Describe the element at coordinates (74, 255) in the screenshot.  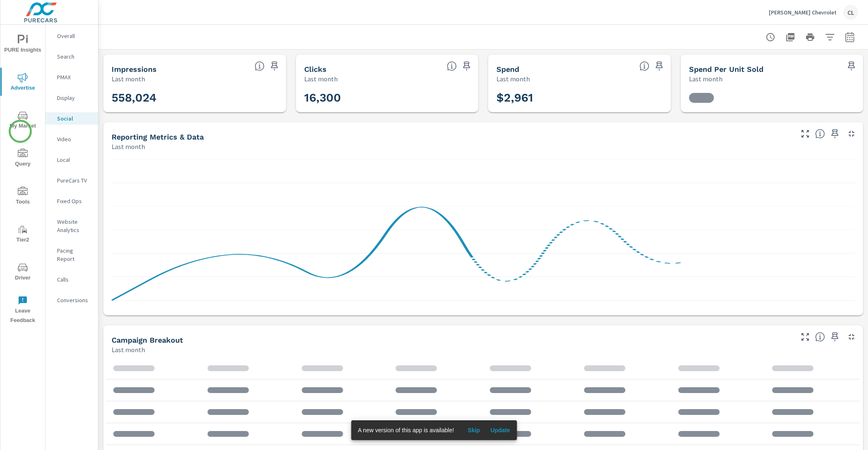
I see `p: Pacing Report` at that location.